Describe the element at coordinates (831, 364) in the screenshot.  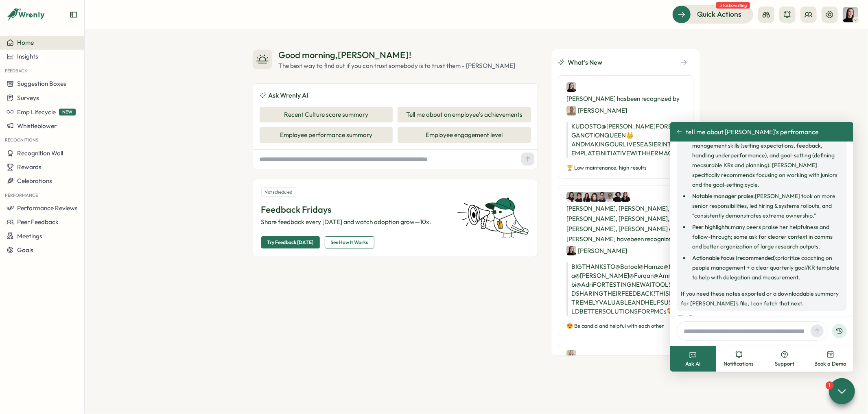
I see `span: Book a Demo` at that location.